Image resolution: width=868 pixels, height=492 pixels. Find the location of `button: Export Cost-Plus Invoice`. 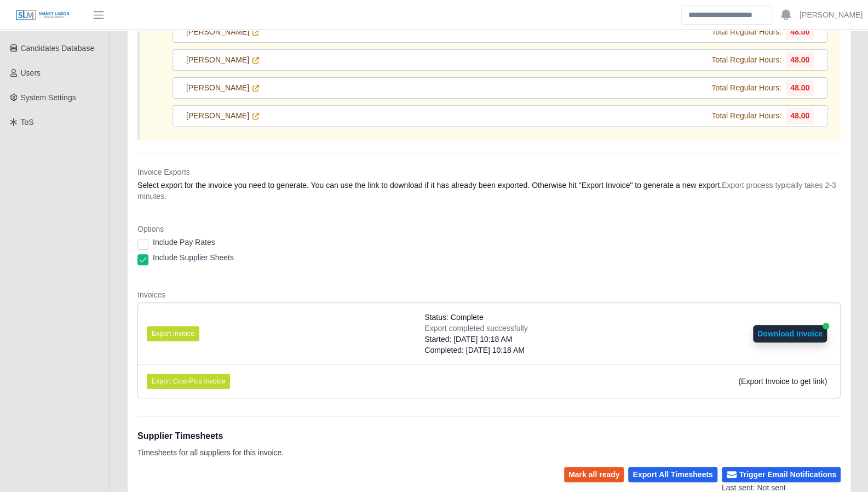

button: Export Cost-Plus Invoice is located at coordinates (188, 381).